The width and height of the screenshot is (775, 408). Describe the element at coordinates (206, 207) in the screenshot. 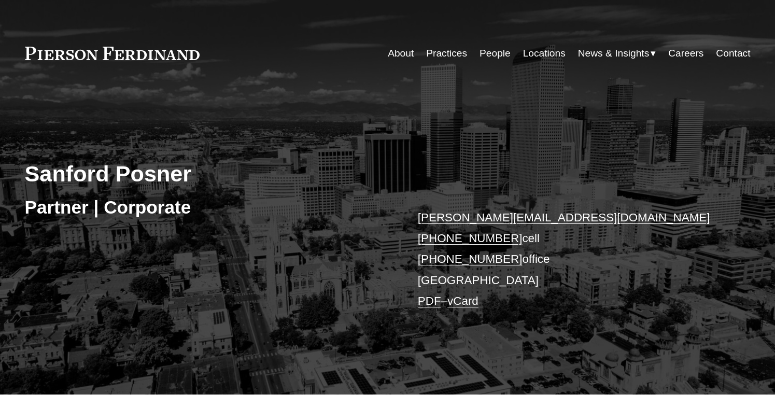

I see `h3: Partner | Corporate` at that location.